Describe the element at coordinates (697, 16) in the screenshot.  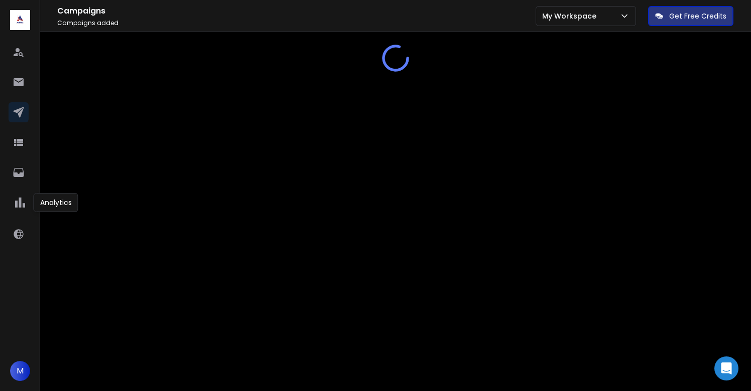
I see `p: Get Free Credits` at that location.